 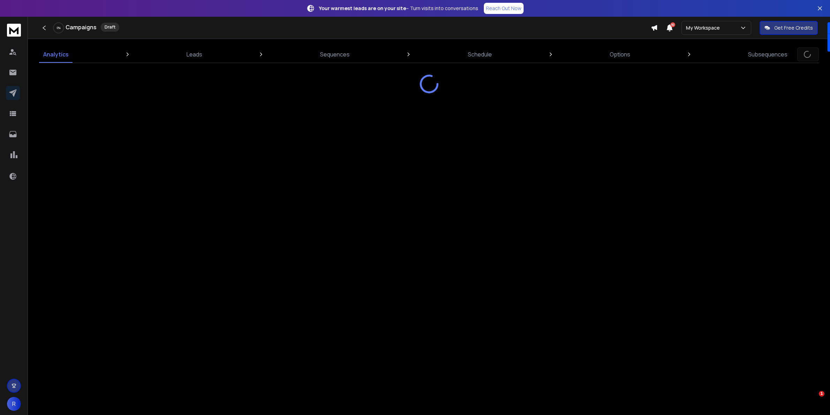 I want to click on p: Subsequences, so click(x=767, y=54).